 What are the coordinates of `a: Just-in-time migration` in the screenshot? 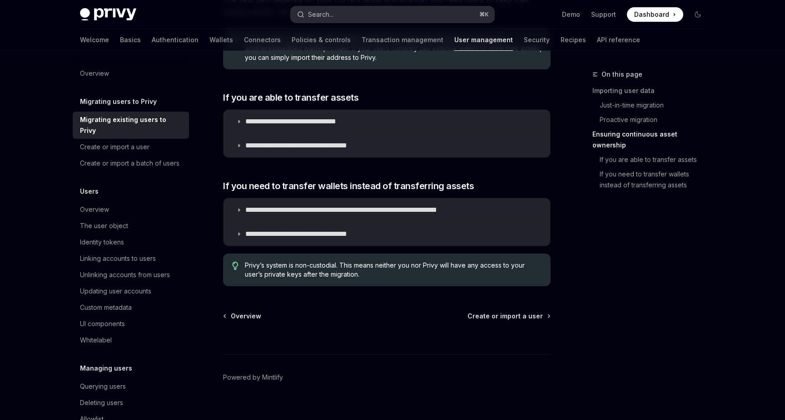 It's located at (652, 105).